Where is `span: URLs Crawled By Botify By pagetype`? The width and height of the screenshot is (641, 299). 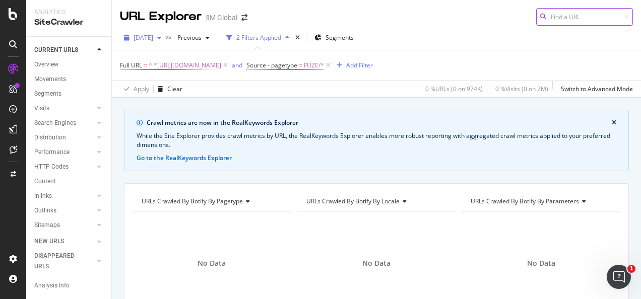
span: URLs Crawled By Botify By pagetype is located at coordinates (192, 201).